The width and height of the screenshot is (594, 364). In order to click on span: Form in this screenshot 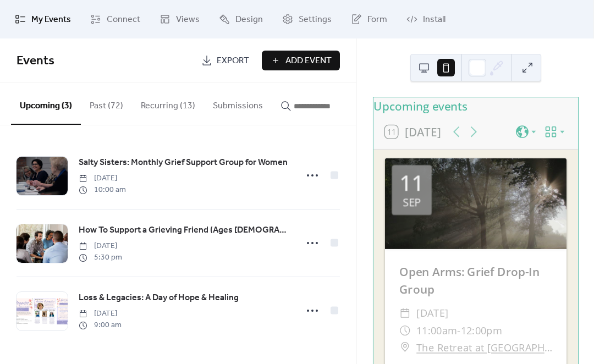, I will do `click(377, 20)`.